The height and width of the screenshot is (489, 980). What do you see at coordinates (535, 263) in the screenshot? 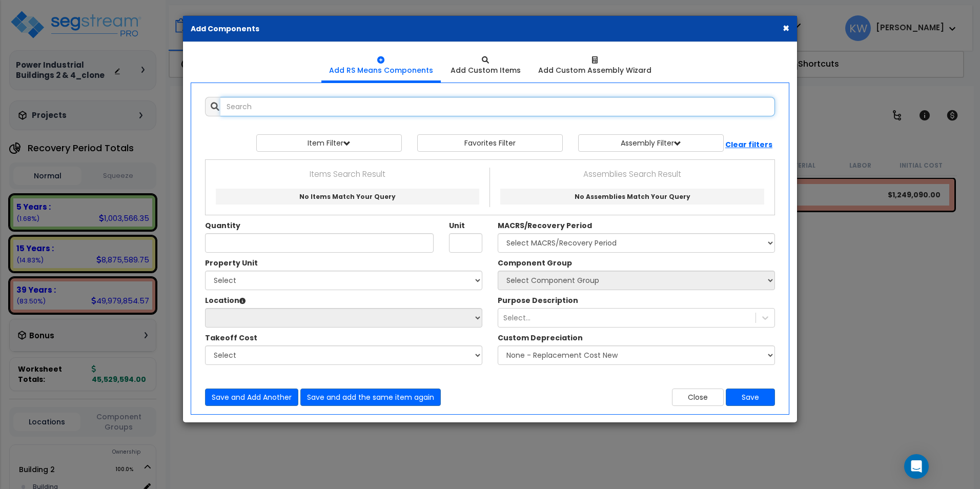
I see `label: Component Group` at bounding box center [535, 263].